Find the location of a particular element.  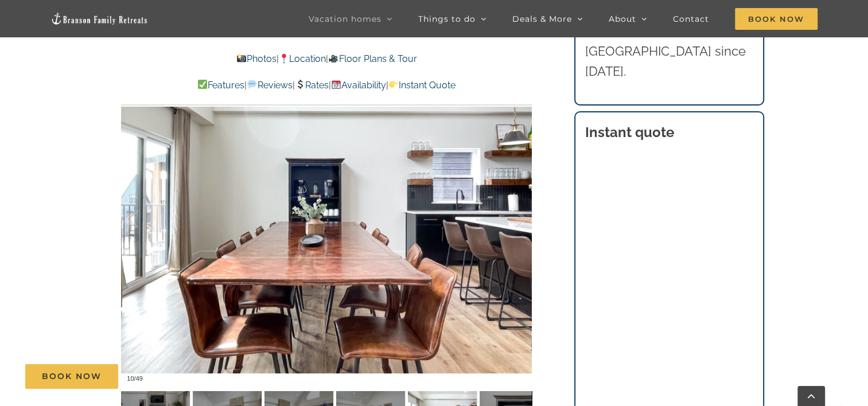

img: Branson Family Retreats Logo is located at coordinates (99, 18).